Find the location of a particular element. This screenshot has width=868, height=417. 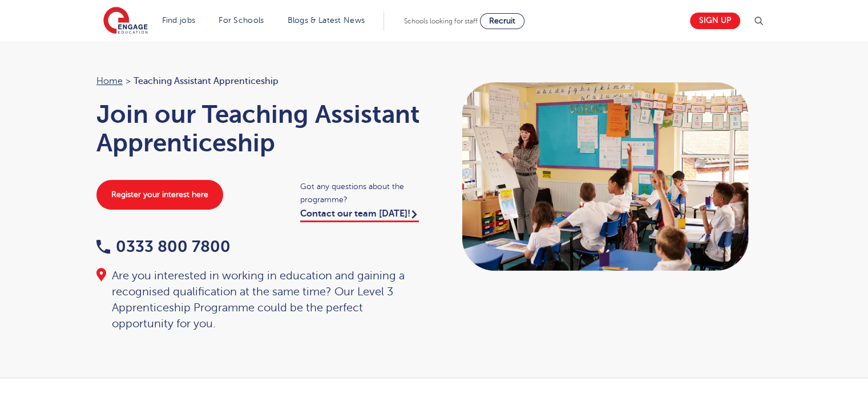

a: 0333 800 7800 is located at coordinates (163, 246).